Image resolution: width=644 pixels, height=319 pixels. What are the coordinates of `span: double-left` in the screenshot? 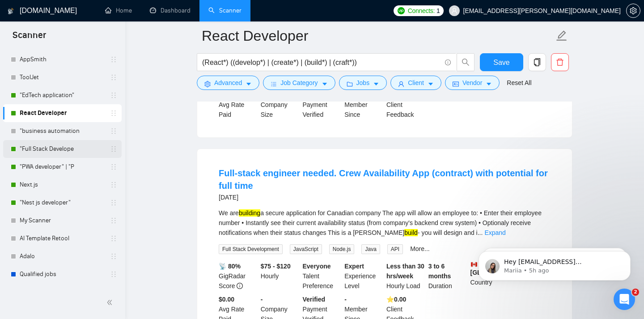 It's located at (111, 303).